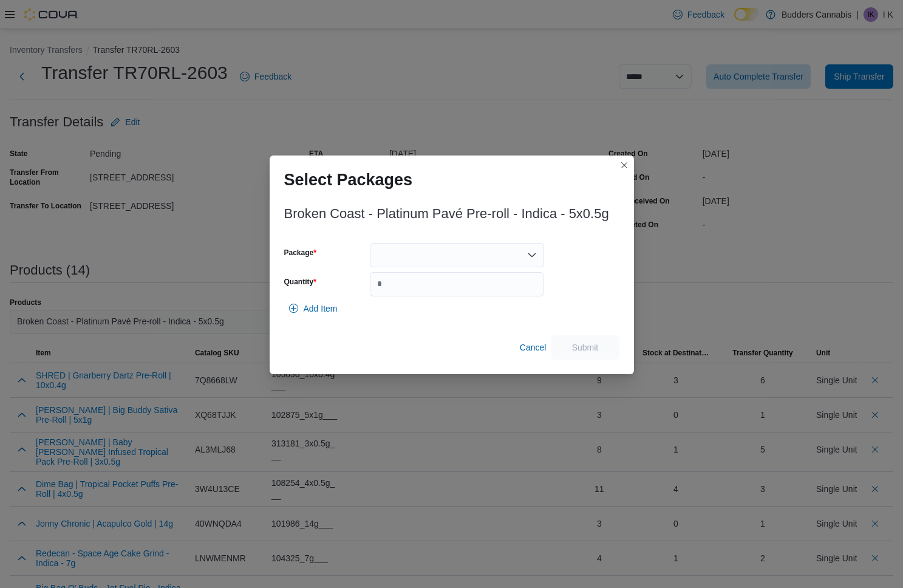  Describe the element at coordinates (447, 214) in the screenshot. I see `h3: Broken Coast - Platinum Pavé Pre-roll - Indica - 5x0.5g` at that location.